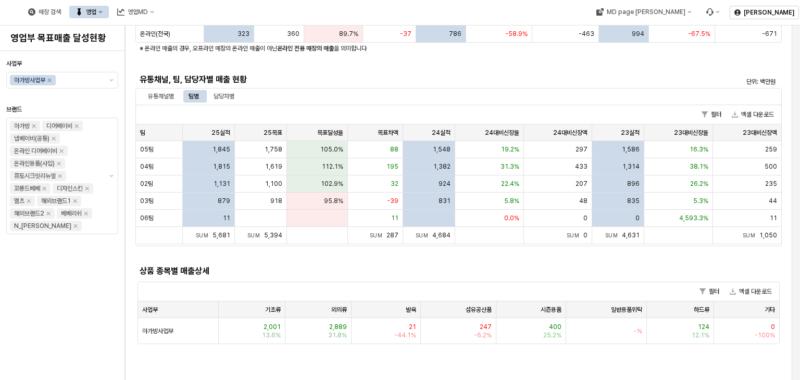 The image size is (800, 380). What do you see at coordinates (330, 133) in the screenshot?
I see `span: 목표달성율` at bounding box center [330, 133].